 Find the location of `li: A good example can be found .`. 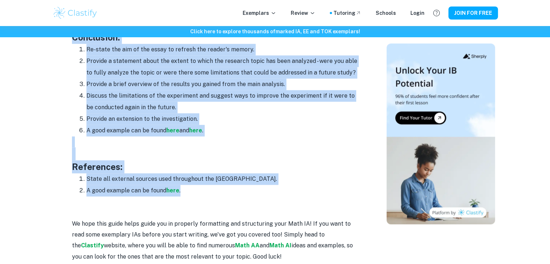

li: A good example can be found . is located at coordinates (224, 191).